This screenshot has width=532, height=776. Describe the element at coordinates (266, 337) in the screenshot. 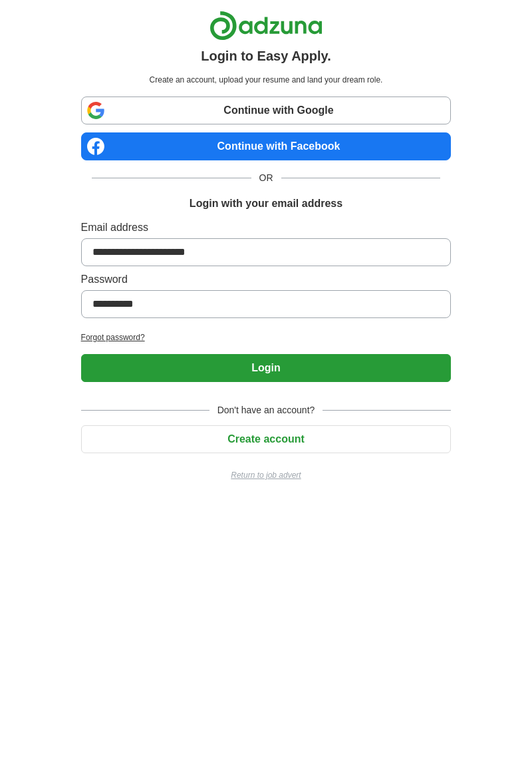

I see `h2: Forgot password?` at that location.